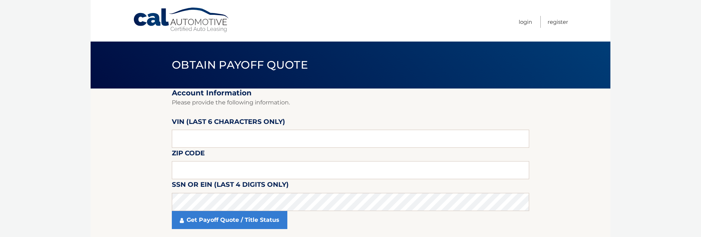 The height and width of the screenshot is (237, 701). I want to click on a: Get Payoff Quote / Title Status, so click(230, 220).